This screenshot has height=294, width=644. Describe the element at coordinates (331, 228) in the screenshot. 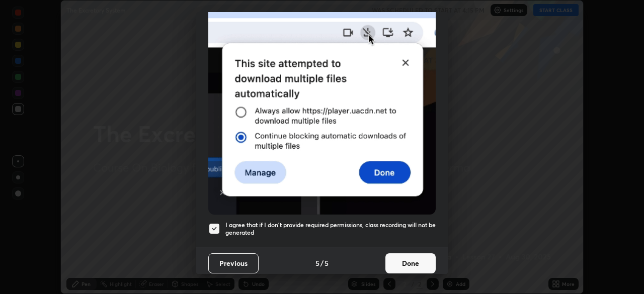

I see `h5: I agree that if I don't provide required permissions, class recording will not be generated` at that location.